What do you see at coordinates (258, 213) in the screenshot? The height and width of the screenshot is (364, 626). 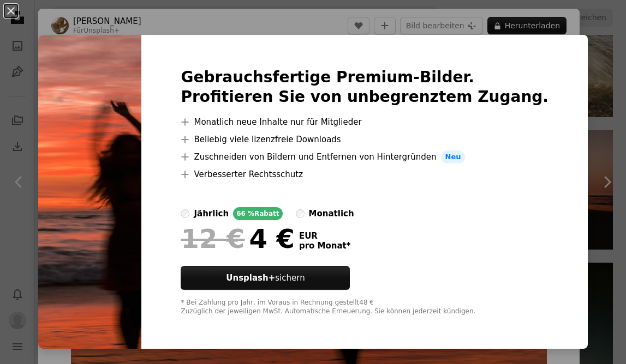 I see `div: 66 % Rabatt` at bounding box center [258, 213].